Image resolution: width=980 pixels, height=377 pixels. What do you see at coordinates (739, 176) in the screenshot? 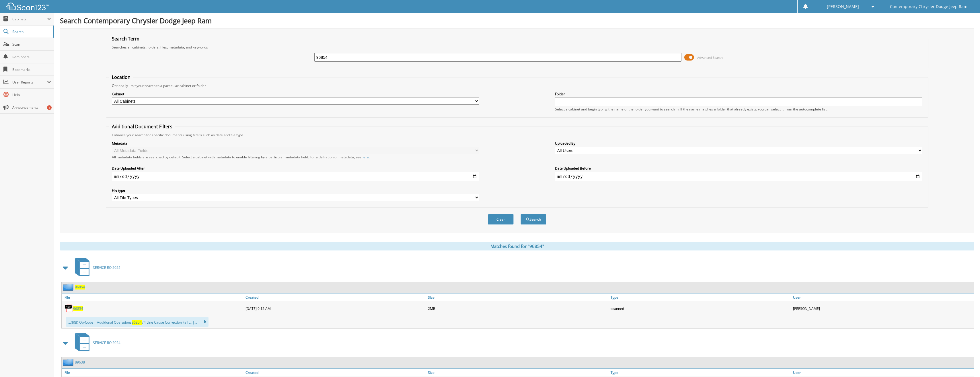
I see `input: end` at bounding box center [739, 176].